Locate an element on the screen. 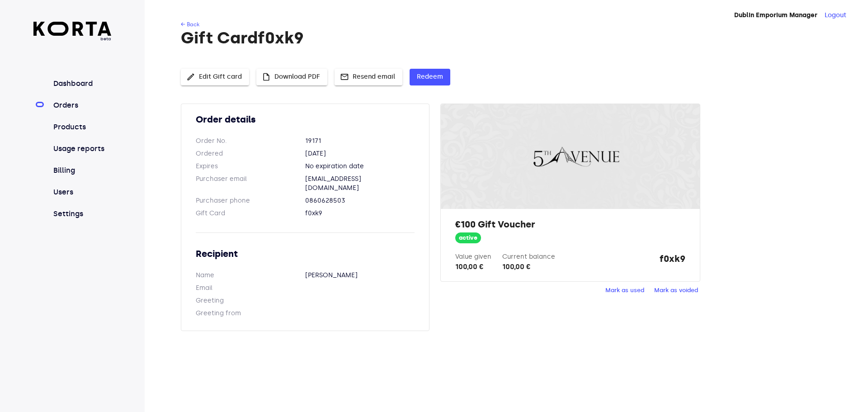 The image size is (868, 412). span: Edit Gift card is located at coordinates (215, 77).